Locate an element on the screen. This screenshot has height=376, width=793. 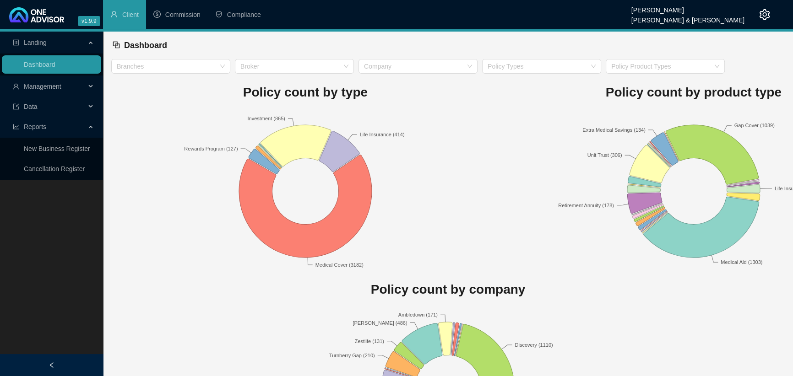
a: New Business Register is located at coordinates (57, 149).